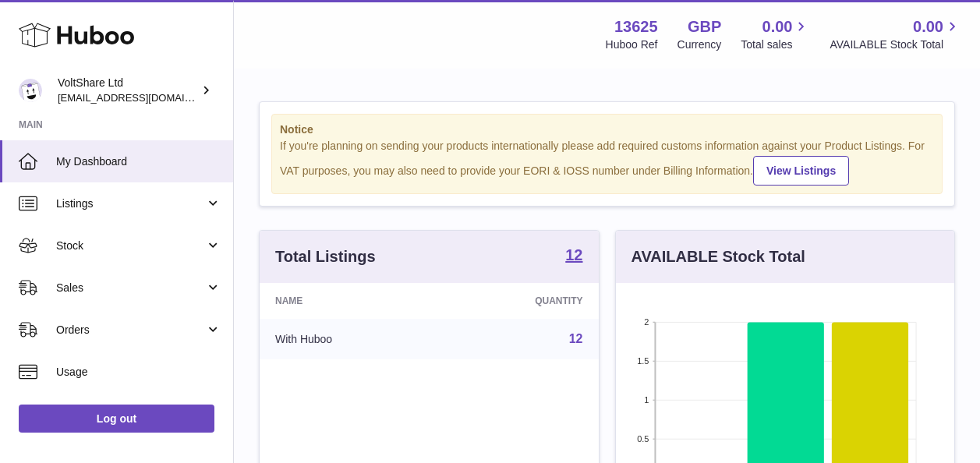 Image resolution: width=980 pixels, height=463 pixels. What do you see at coordinates (139, 161) in the screenshot?
I see `span: My Dashboard` at bounding box center [139, 161].